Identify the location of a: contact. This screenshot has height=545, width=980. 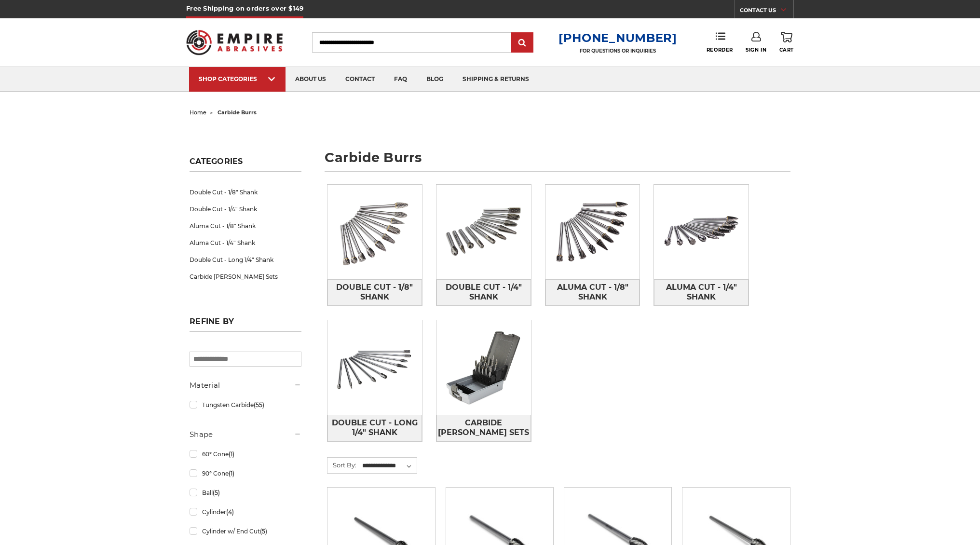
(360, 79).